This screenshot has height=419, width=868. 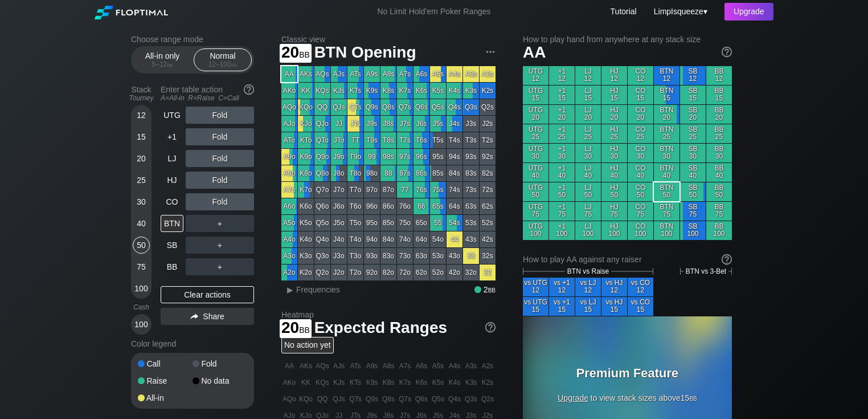 I want to click on div: Q9s, so click(x=372, y=107).